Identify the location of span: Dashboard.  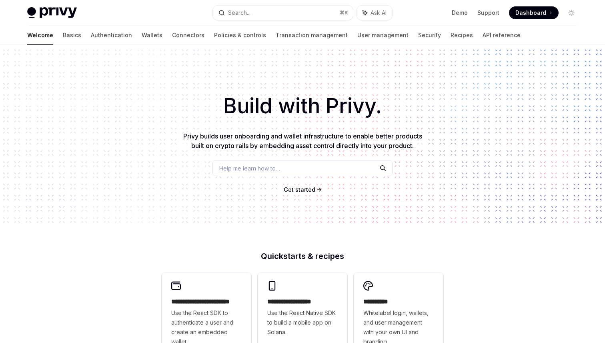
(531, 13).